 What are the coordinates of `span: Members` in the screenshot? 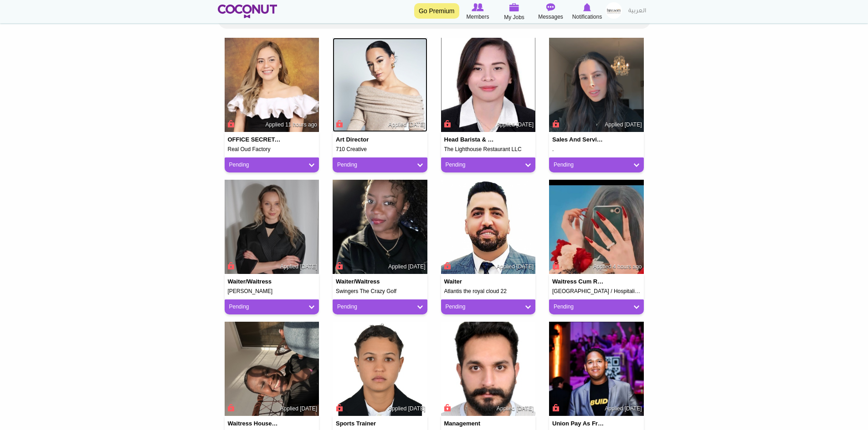 It's located at (477, 17).